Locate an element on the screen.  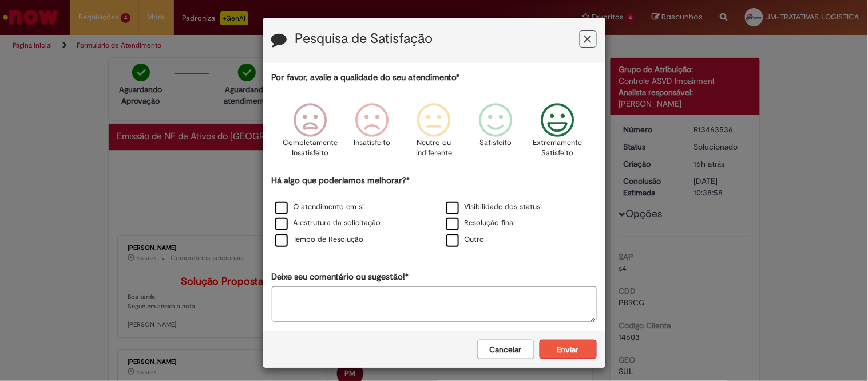
div: Satisfeito is located at coordinates (496, 134).